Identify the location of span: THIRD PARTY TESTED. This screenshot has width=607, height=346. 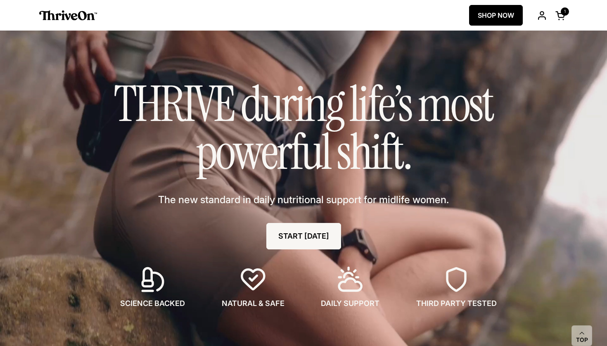
(456, 303).